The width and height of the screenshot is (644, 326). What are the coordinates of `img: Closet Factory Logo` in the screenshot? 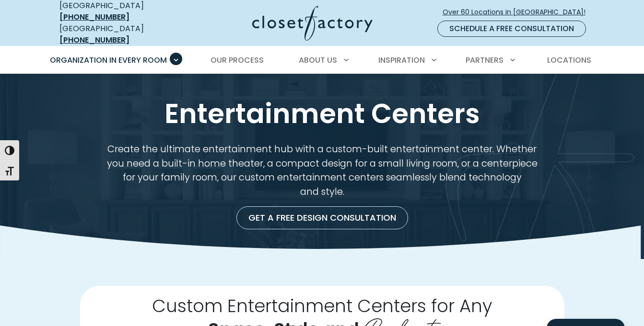 It's located at (312, 23).